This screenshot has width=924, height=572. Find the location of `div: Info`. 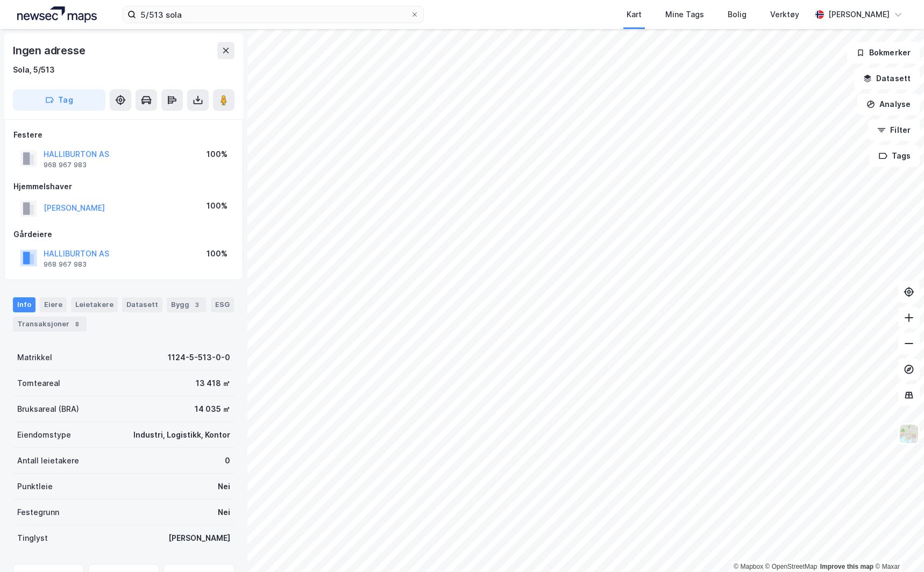

div: Info is located at coordinates (24, 305).